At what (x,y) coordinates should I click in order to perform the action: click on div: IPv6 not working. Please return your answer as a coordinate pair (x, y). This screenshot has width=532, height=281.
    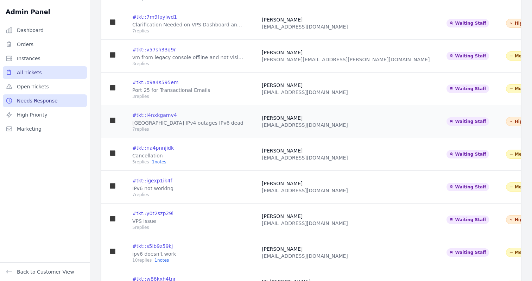
    Looking at the image, I should click on (153, 188).